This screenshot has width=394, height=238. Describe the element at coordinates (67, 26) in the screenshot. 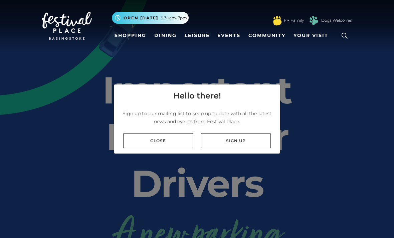

I see `img: Festival Place Logo` at that location.